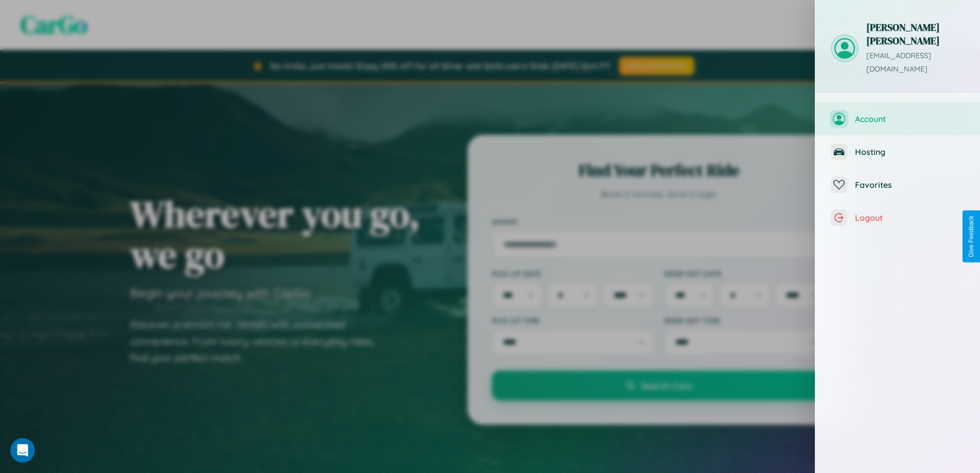 The width and height of the screenshot is (980, 473). Describe the element at coordinates (910, 218) in the screenshot. I see `span: Logout` at that location.